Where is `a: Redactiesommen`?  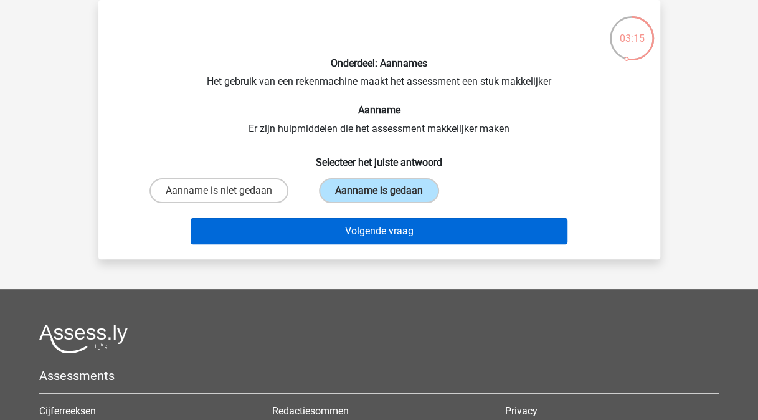 a: Redactiesommen is located at coordinates (310, 410).